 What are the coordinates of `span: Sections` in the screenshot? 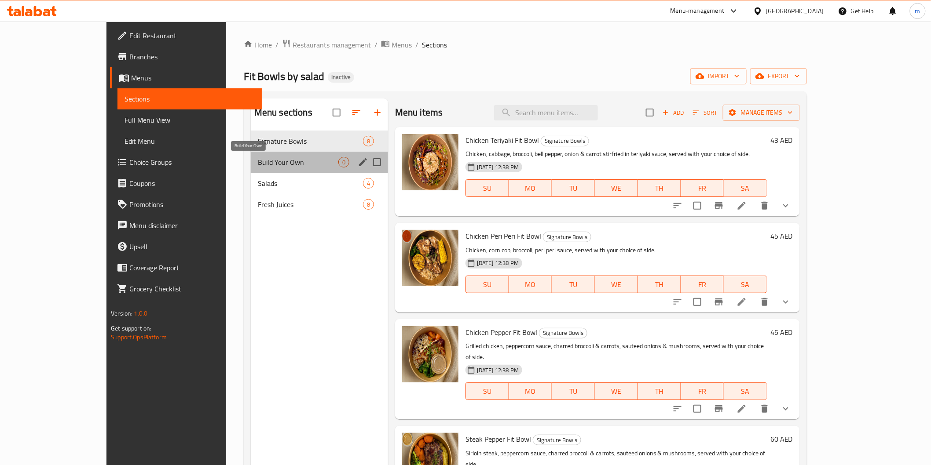 It's located at (190, 99).